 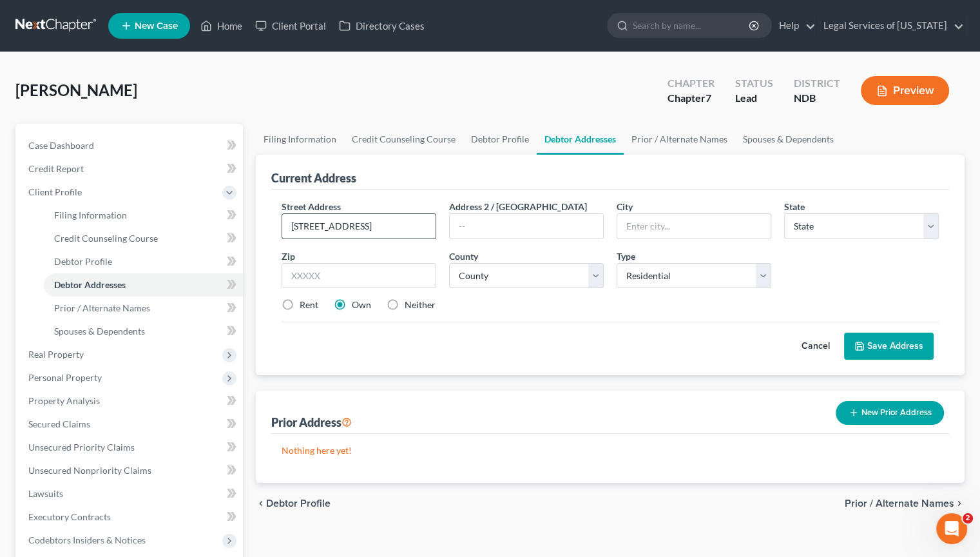 What do you see at coordinates (309, 305) in the screenshot?
I see `label: Rent` at bounding box center [309, 305].